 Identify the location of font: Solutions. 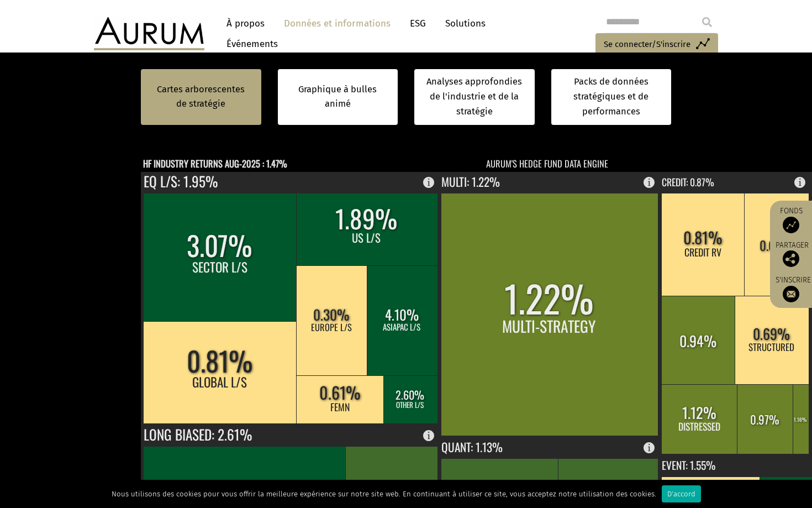
(465, 23).